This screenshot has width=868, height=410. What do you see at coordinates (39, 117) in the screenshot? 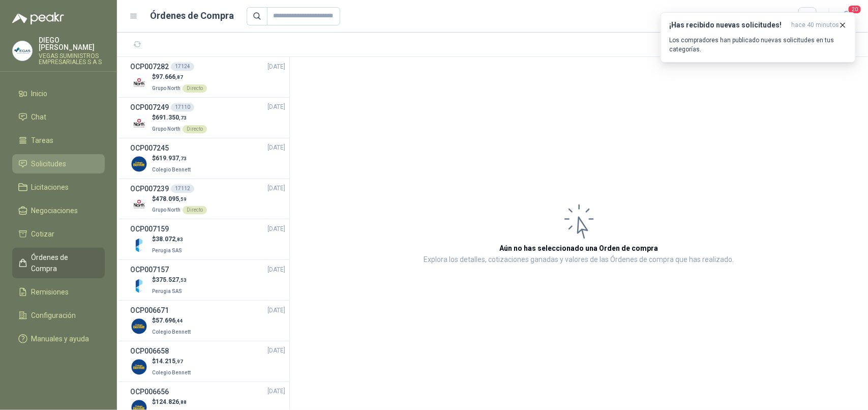
I see `span: Chat` at bounding box center [39, 117].